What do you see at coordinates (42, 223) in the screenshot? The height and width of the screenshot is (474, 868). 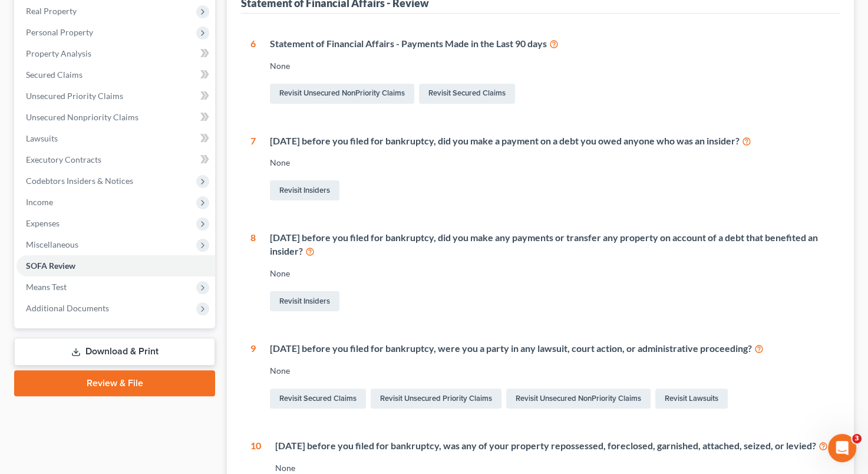 I see `span: Expenses` at bounding box center [42, 223].